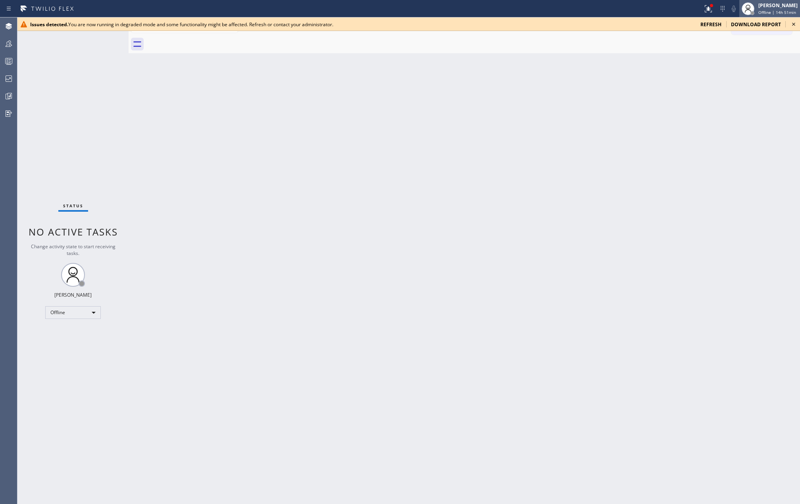 This screenshot has width=800, height=504. I want to click on div: Offline, so click(73, 312).